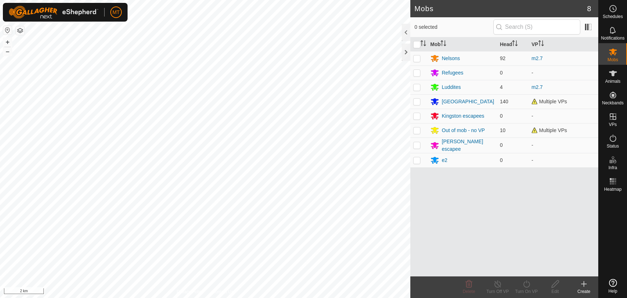  I want to click on h2: Mobs, so click(501, 9).